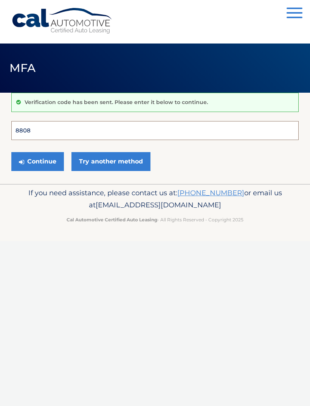  I want to click on span: MFA, so click(23, 68).